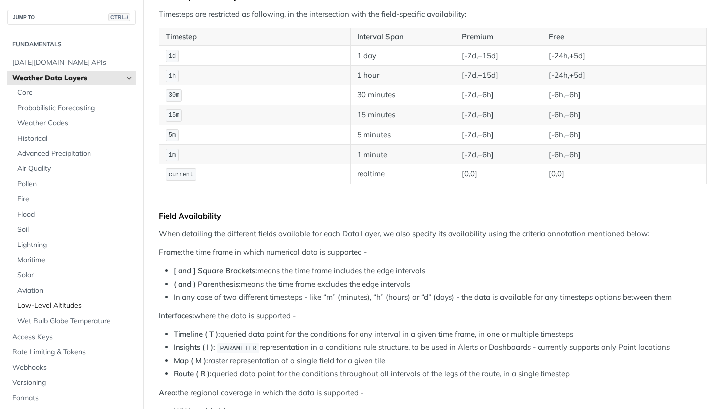 The width and height of the screenshot is (722, 409). What do you see at coordinates (74, 123) in the screenshot?
I see `a: Weather Codes` at bounding box center [74, 123].